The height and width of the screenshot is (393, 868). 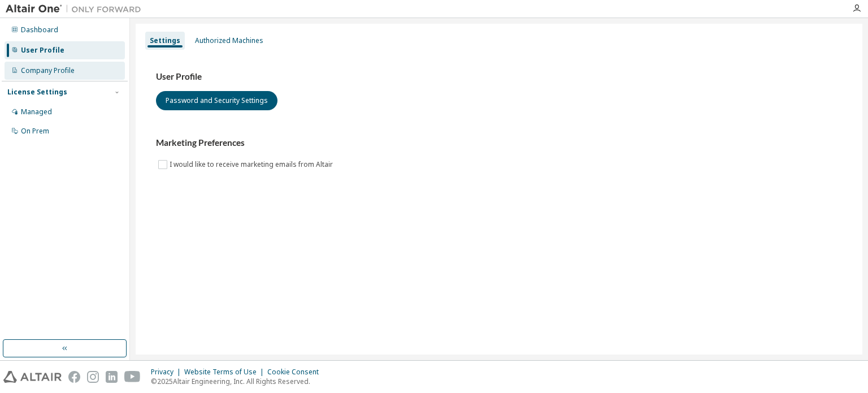 I want to click on h3: User Profile, so click(x=499, y=77).